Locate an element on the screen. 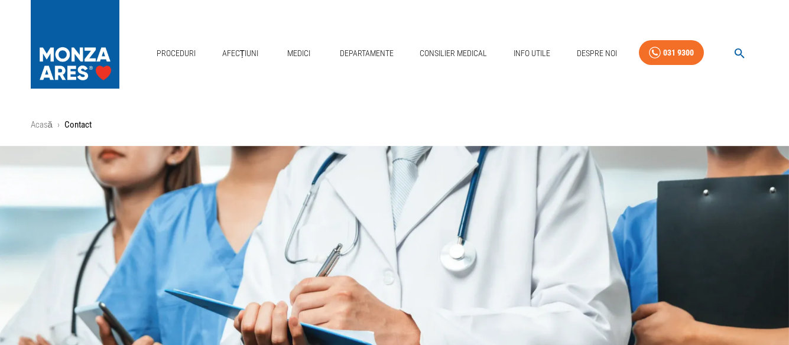  nav: breadcrumb is located at coordinates (395, 125).